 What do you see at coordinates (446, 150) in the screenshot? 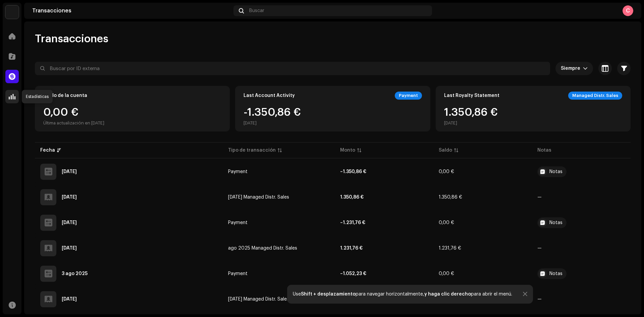
I see `div: Saldo` at bounding box center [446, 150].